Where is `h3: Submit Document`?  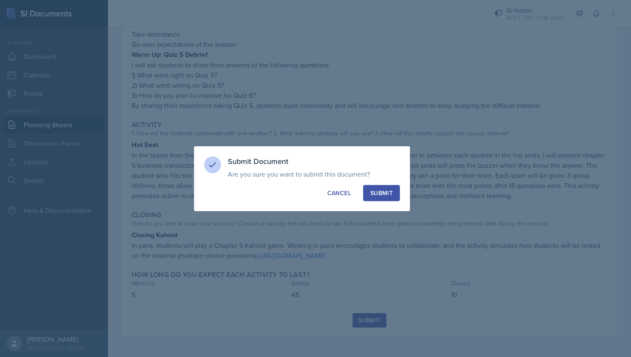
h3: Submit Document is located at coordinates (314, 161).